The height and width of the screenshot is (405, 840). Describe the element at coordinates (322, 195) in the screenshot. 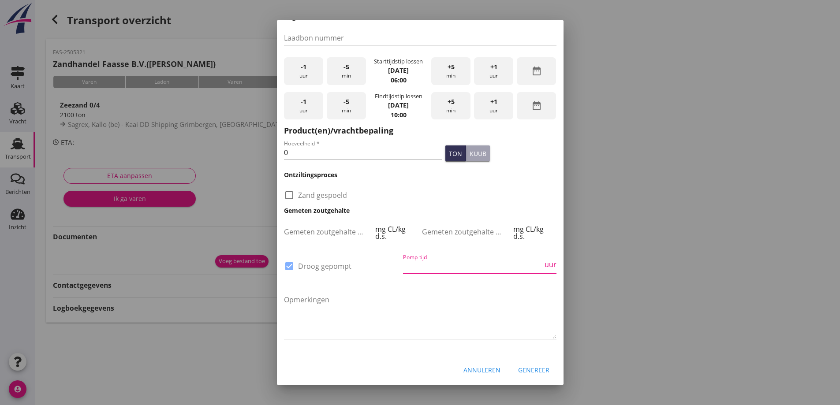

I see `label: Zand gespoeld` at that location.